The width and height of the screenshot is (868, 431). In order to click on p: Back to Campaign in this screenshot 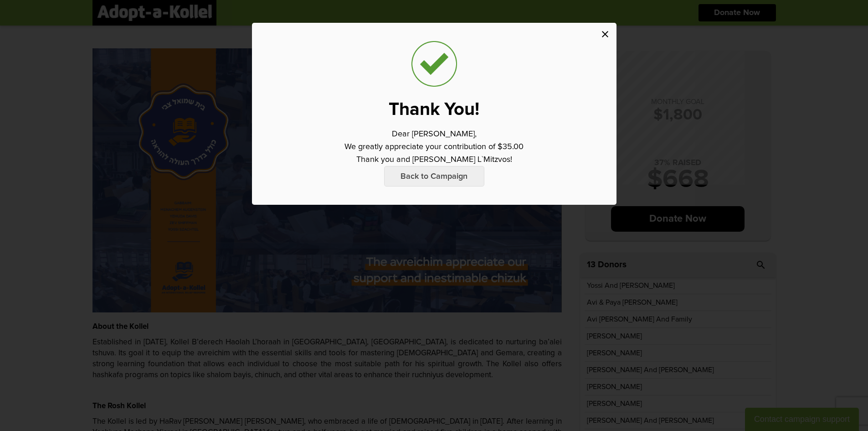, I will do `click(434, 176)`.